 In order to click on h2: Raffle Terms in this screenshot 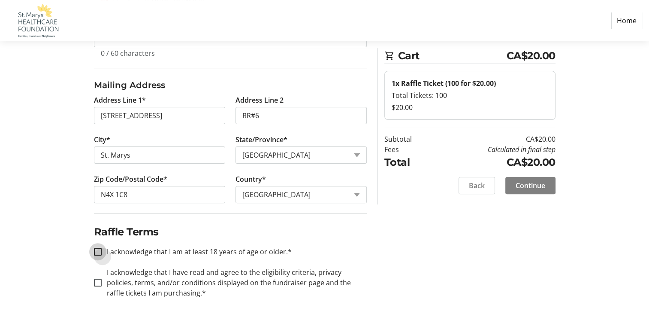, I will do `click(230, 232)`.